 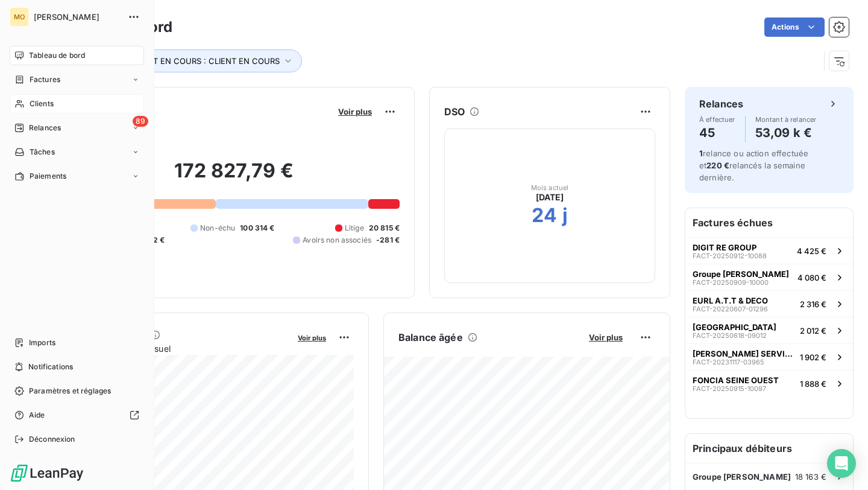 What do you see at coordinates (70, 391) in the screenshot?
I see `span: Paramètres et réglages` at bounding box center [70, 391].